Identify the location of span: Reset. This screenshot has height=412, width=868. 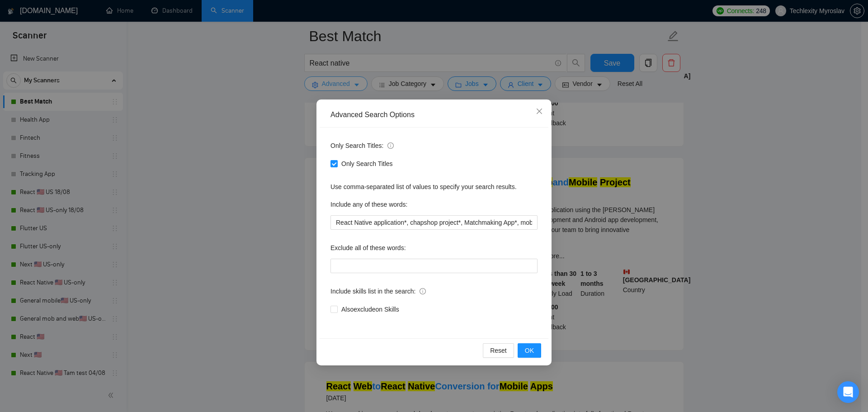
(498, 351).